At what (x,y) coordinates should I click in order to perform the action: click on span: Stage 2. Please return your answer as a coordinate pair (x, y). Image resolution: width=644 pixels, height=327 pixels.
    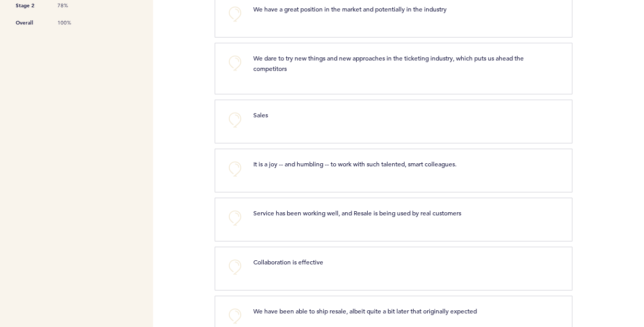
    Looking at the image, I should click on (31, 5).